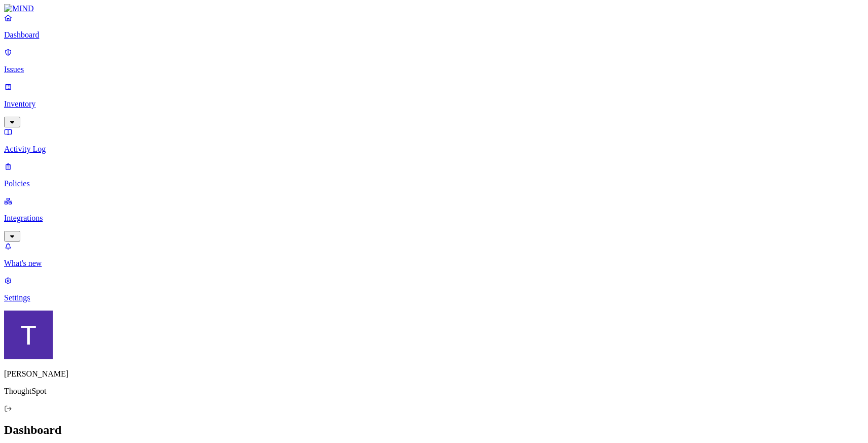  What do you see at coordinates (434, 27) in the screenshot?
I see `a: Dashboard` at bounding box center [434, 27].